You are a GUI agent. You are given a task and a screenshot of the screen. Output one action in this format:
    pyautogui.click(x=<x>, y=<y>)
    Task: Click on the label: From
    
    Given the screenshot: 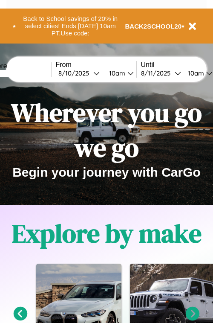 What is the action you would take?
    pyautogui.click(x=96, y=65)
    